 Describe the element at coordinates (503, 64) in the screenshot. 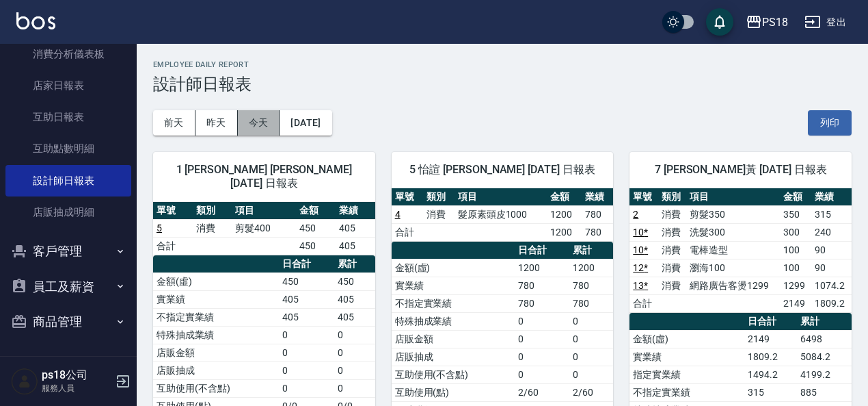

I see `h2: Employee Daily Report` at that location.